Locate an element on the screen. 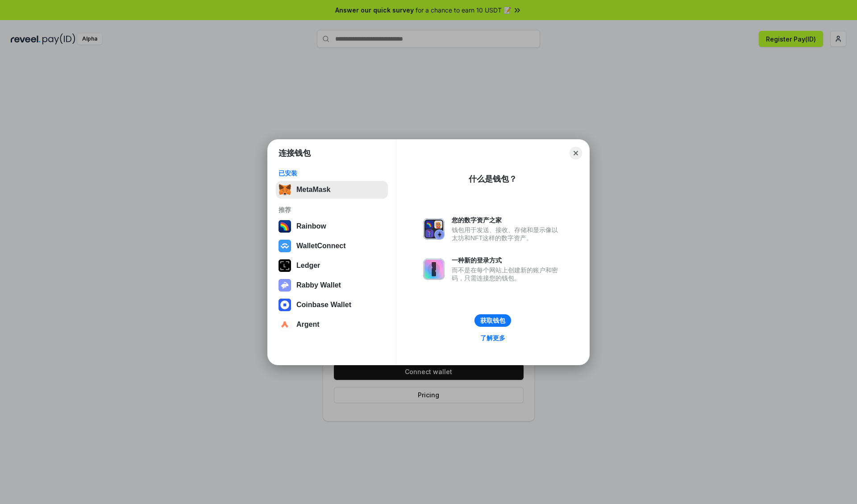  div: 而不是在每个网站上创建新的账户和密码，只需连接您的钱包。 is located at coordinates (507, 274).